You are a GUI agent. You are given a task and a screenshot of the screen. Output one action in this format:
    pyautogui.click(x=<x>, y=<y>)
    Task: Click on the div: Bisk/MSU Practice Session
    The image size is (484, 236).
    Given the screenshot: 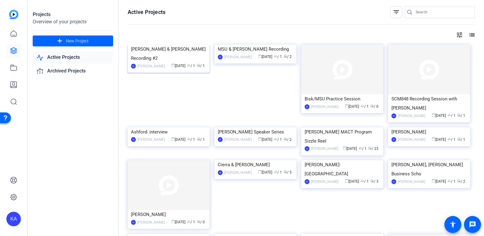 What is the action you would take?
    pyautogui.click(x=342, y=99)
    